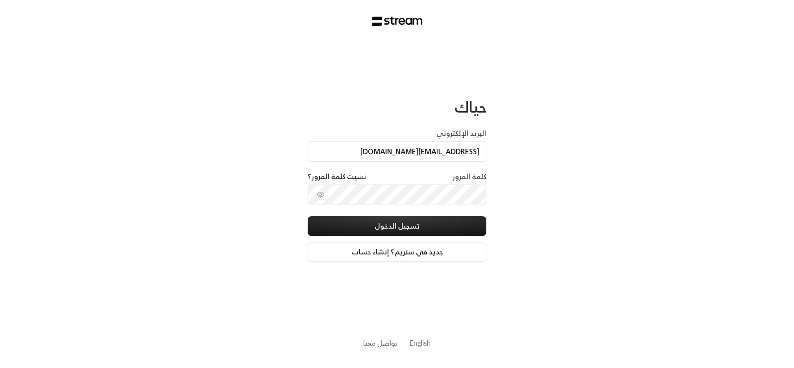 This screenshot has width=794, height=368. What do you see at coordinates (337, 177) in the screenshot?
I see `a: نسيت كلمة المرور؟` at bounding box center [337, 177].